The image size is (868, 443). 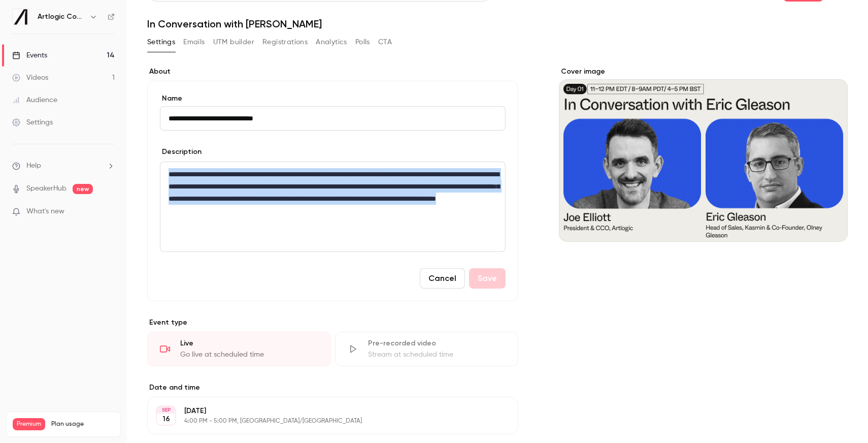 What do you see at coordinates (249, 343) in the screenshot?
I see `div: Live` at bounding box center [249, 343].